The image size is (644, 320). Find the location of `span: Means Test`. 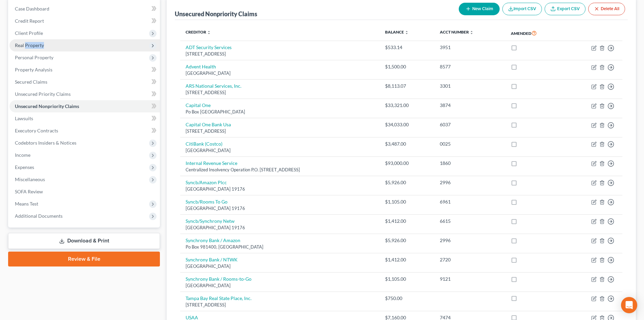

span: Means Test is located at coordinates (26, 204).